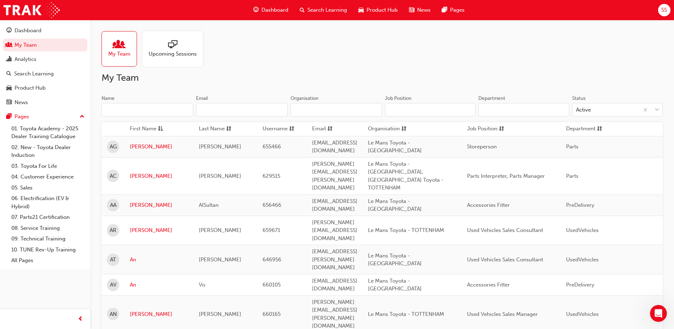 The width and height of the screenshot is (674, 329). Describe the element at coordinates (505, 230) in the screenshot. I see `span: Used Vehicles Sales Consultant` at that location.